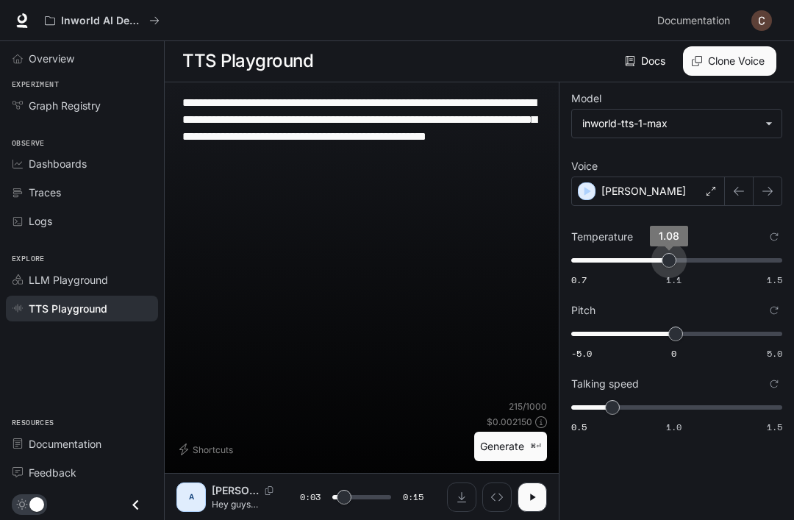  What do you see at coordinates (82, 308) in the screenshot?
I see `a: TTS Playground` at bounding box center [82, 308].